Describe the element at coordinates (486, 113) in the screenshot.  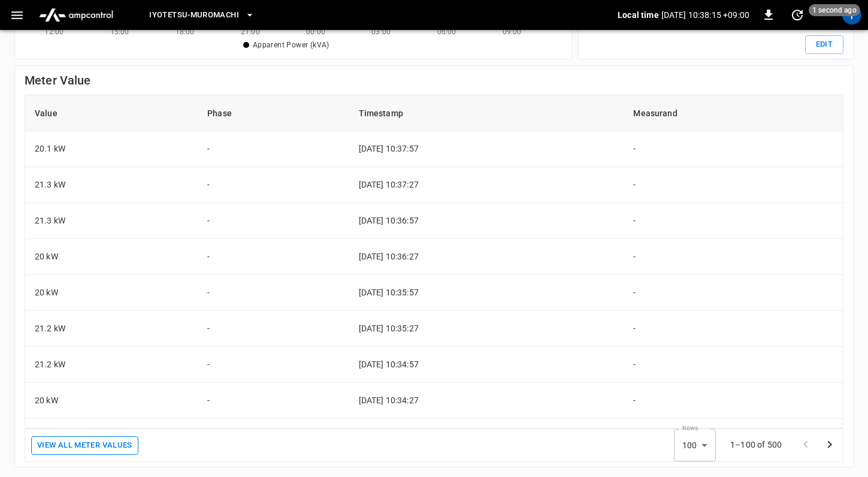
I see `th: Timestamp` at that location.